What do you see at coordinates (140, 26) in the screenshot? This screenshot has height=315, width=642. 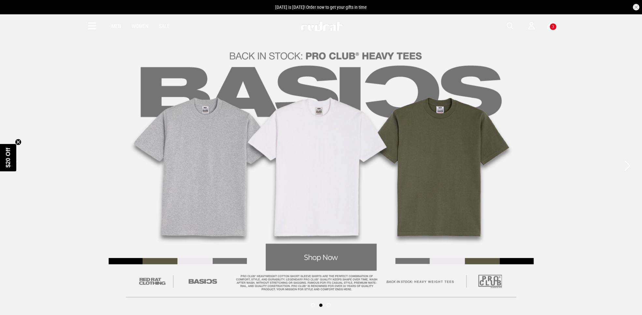 I see `a: Women` at bounding box center [140, 26].